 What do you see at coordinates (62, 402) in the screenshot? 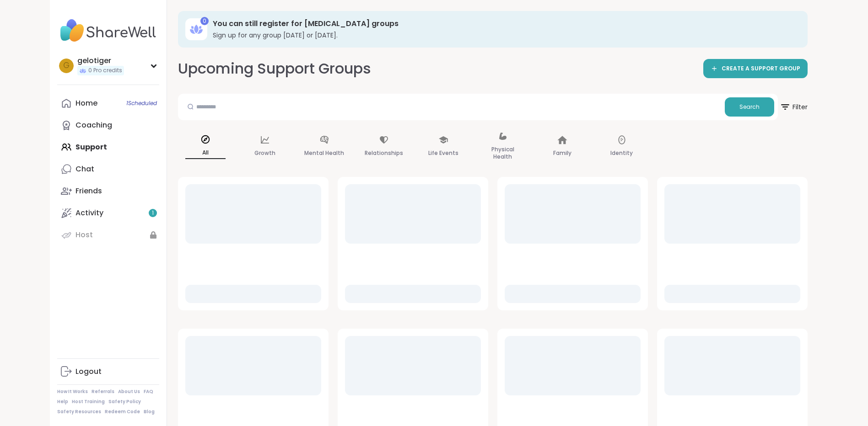
I see `a: Help` at bounding box center [62, 402].